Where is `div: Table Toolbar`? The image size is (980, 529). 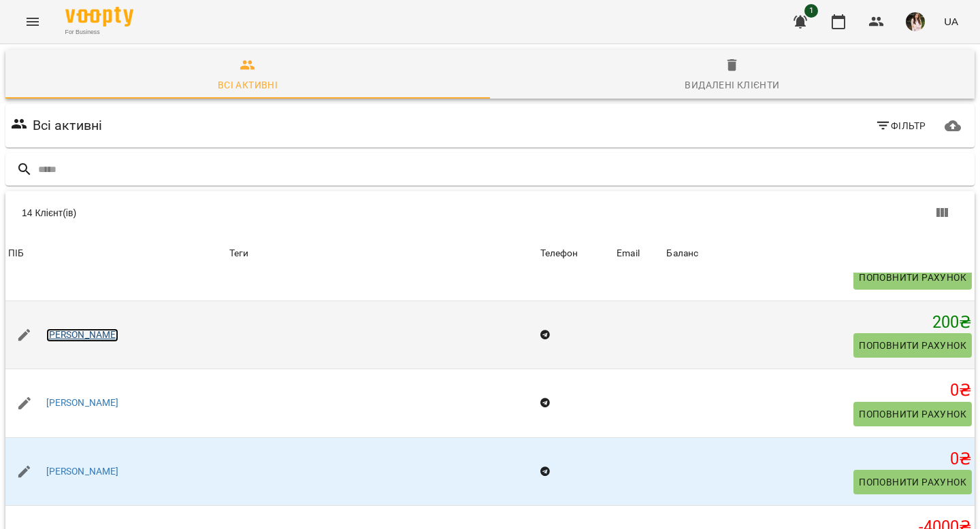
div: Table Toolbar is located at coordinates (490, 213).